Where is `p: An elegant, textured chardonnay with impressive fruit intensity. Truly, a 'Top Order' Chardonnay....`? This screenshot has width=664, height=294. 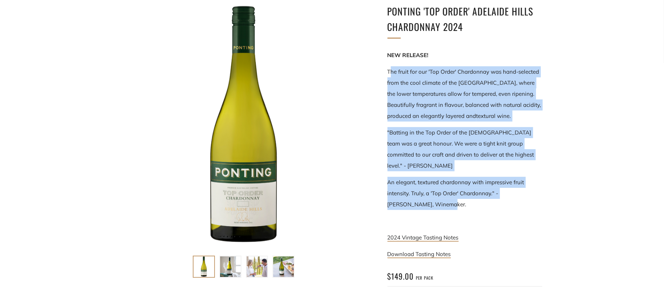
p: An elegant, textured chardonnay with impressive fruit intensity. Truly, a 'Top Order' Chardonnay.... is located at coordinates (465, 193).